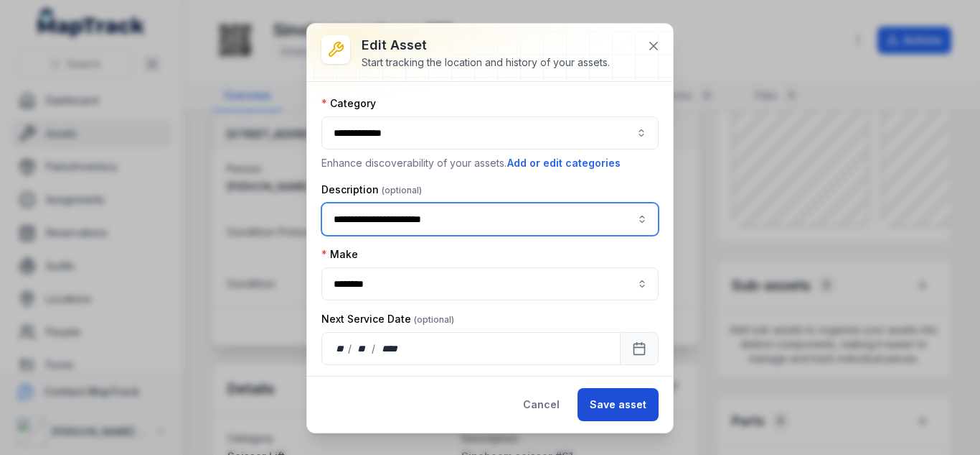 The image size is (980, 455). I want to click on button: Calendar, so click(639, 348).